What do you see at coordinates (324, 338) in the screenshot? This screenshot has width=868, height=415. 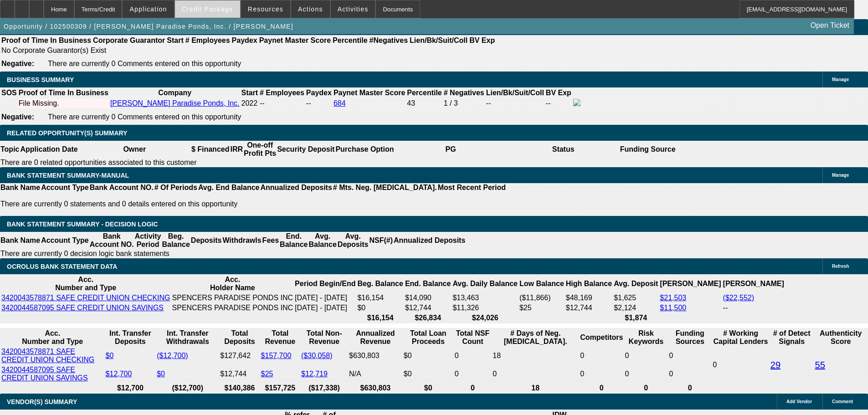 I see `th: Total Non-Revenue` at bounding box center [324, 338].